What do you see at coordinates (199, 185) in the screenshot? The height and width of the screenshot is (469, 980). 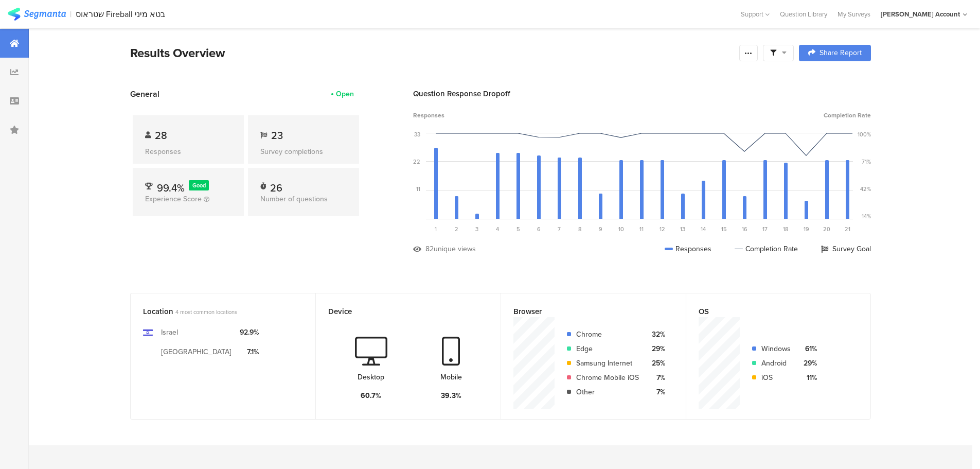 I see `span: Good` at bounding box center [199, 185].